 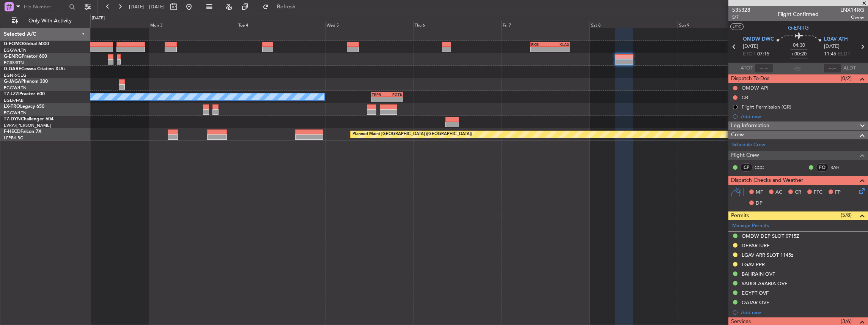 I want to click on a: F-HECDFalcon 7X, so click(x=22, y=132).